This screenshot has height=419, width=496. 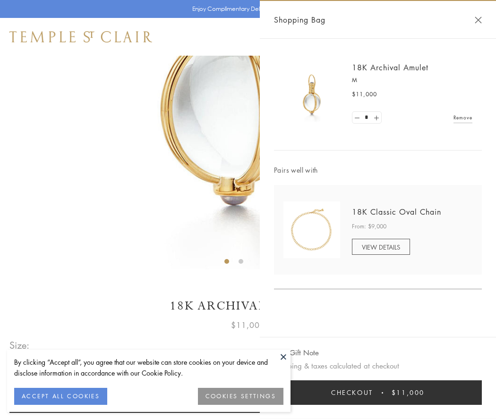 I want to click on span: Pairs well with, so click(x=378, y=170).